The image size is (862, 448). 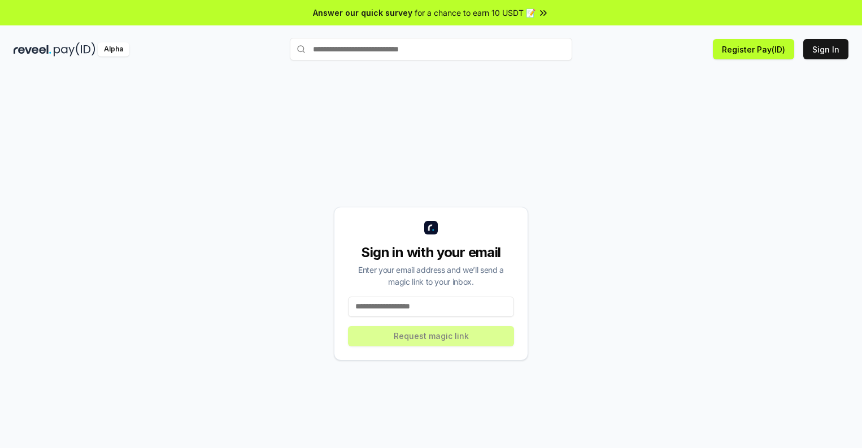 I want to click on div: Sign in with your email, so click(x=431, y=253).